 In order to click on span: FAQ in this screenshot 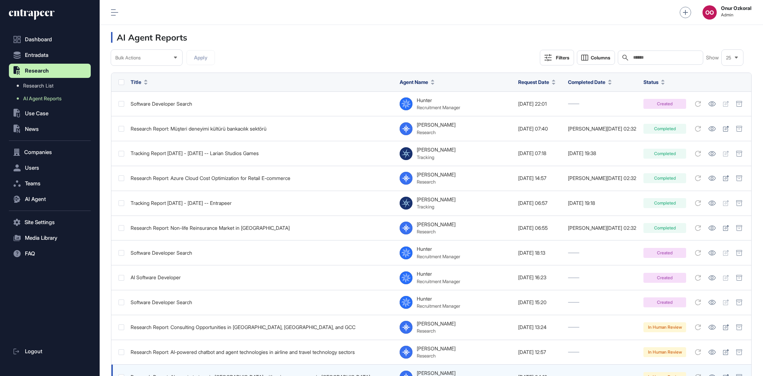, I will do `click(30, 254)`.